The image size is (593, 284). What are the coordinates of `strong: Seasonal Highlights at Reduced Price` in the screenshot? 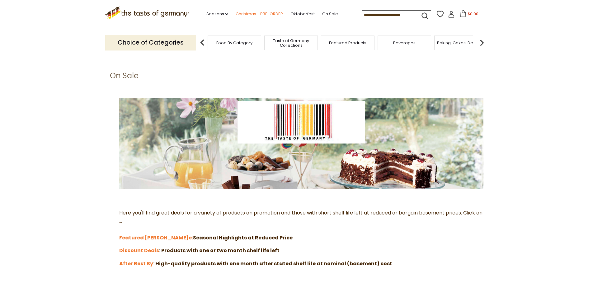 It's located at (241, 237).